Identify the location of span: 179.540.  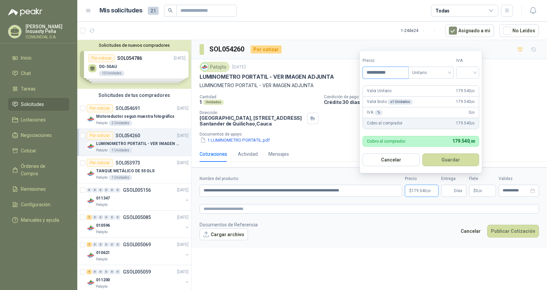
(465, 101).